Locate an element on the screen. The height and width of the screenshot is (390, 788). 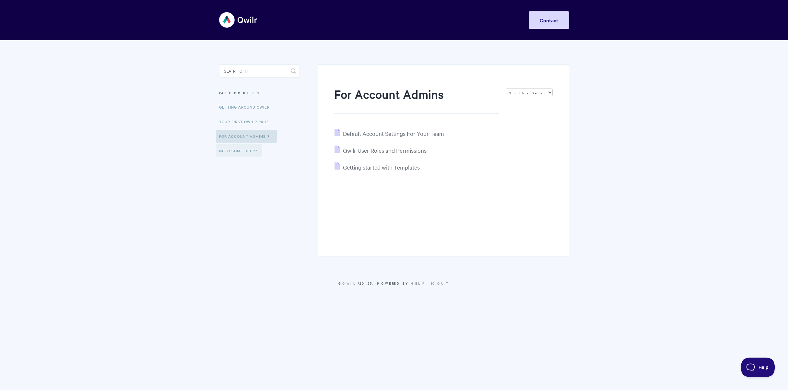
span: Default Account Settings For Your Team is located at coordinates (394, 133).